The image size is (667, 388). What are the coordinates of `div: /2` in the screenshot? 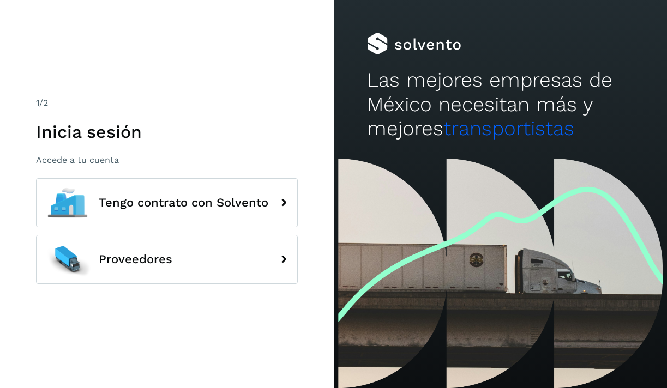 It's located at (167, 103).